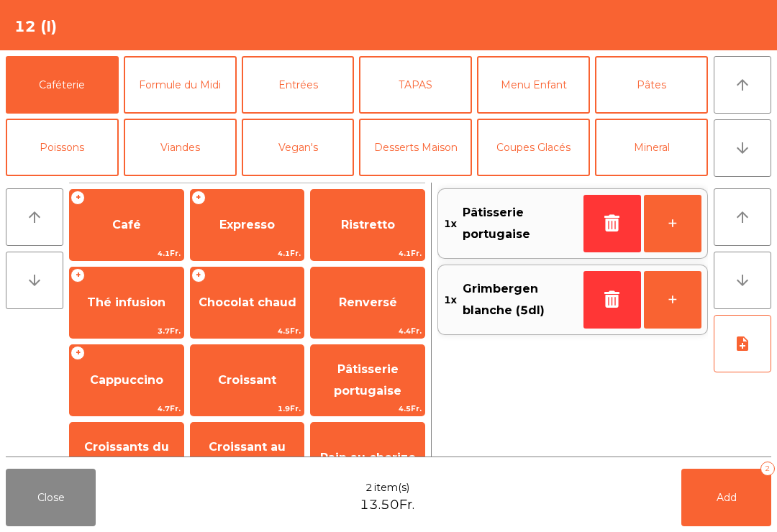 The image size is (777, 532). Describe the element at coordinates (387, 505) in the screenshot. I see `span: 13.50Fr.` at that location.